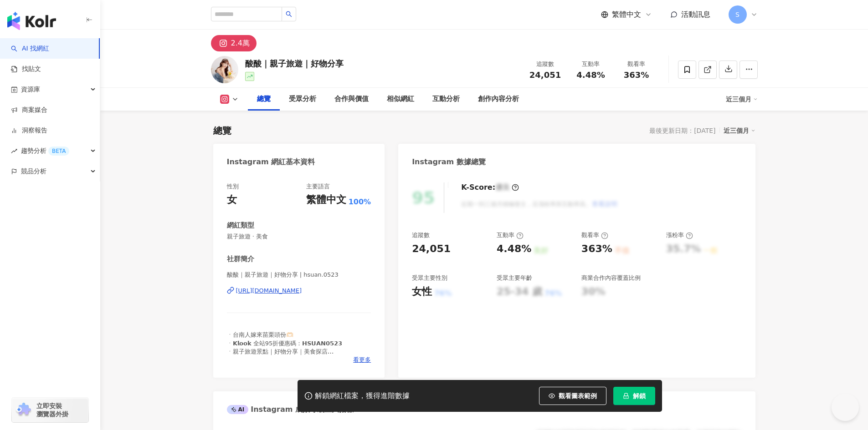 The height and width of the screenshot is (430, 868). Describe the element at coordinates (23, 410) in the screenshot. I see `img: chrome extension` at that location.